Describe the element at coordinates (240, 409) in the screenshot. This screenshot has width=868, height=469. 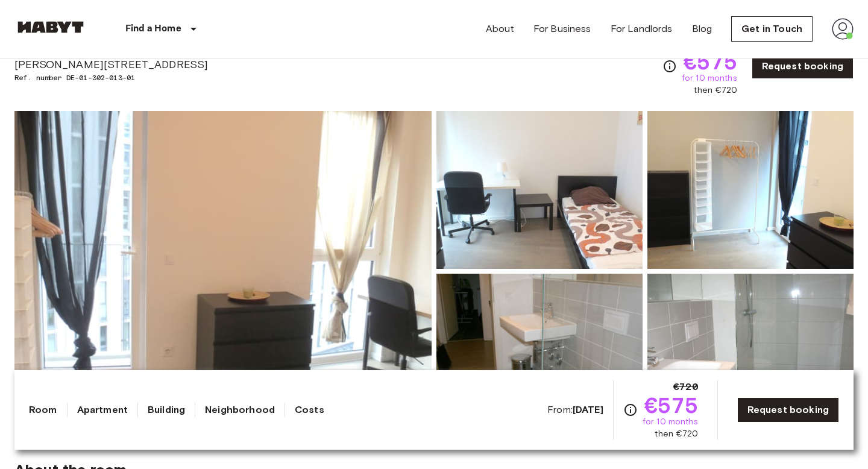
I see `a: Neighborhood` at that location.